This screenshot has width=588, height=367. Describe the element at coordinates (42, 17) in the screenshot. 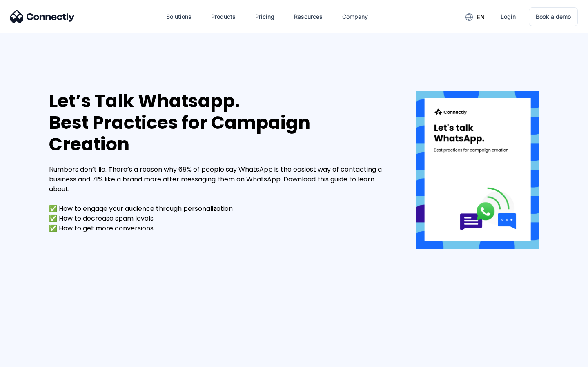

I see `img: Connectly Logo` at that location.